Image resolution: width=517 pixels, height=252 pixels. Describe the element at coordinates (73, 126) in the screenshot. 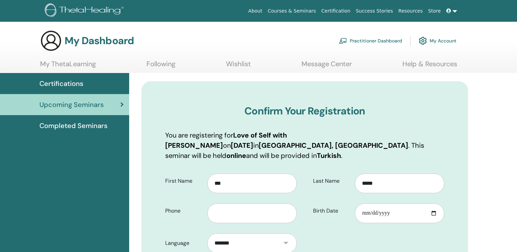

I see `span: Completed Seminars` at that location.